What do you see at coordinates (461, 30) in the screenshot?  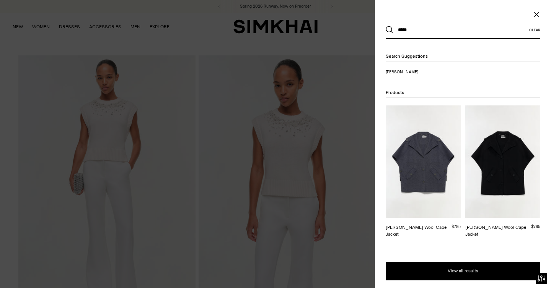 I see `input: What are you looking for?` at bounding box center [461, 30].